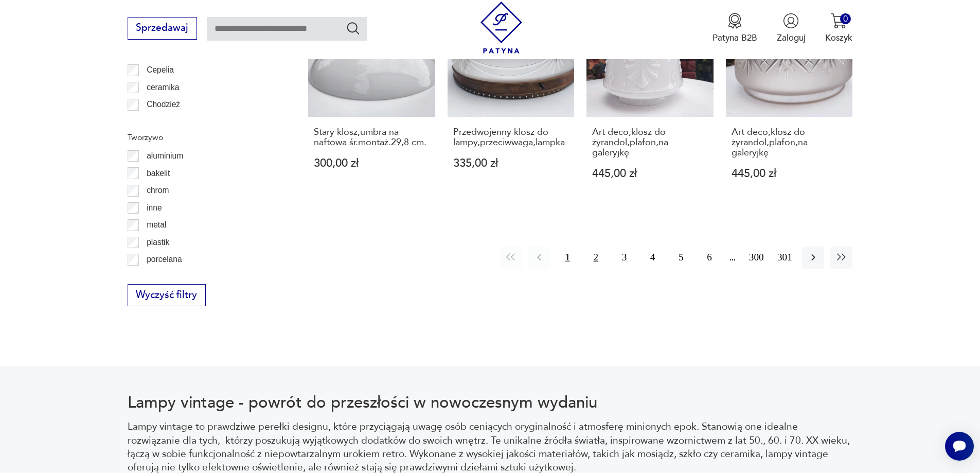  Describe the element at coordinates (154, 208) in the screenshot. I see `p: inne` at that location.